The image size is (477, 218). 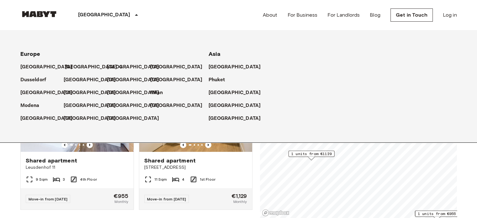 What do you see at coordinates (77, 167) in the screenshot?
I see `span: Leusdenhof 11` at bounding box center [77, 167].